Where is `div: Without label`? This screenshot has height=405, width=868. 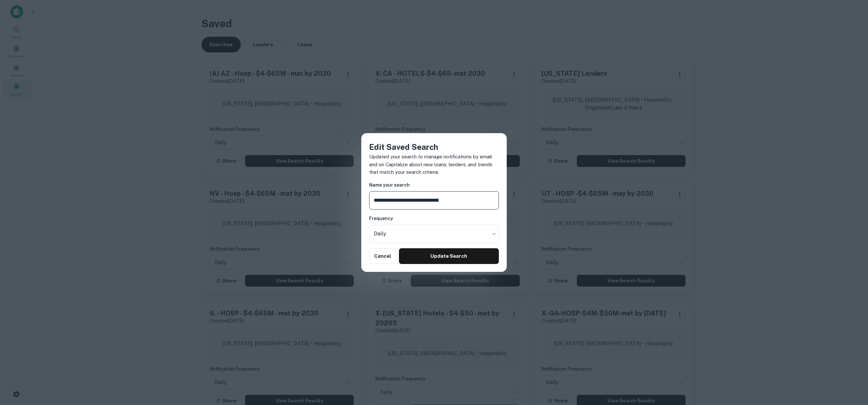
div: Without label is located at coordinates (434, 234).